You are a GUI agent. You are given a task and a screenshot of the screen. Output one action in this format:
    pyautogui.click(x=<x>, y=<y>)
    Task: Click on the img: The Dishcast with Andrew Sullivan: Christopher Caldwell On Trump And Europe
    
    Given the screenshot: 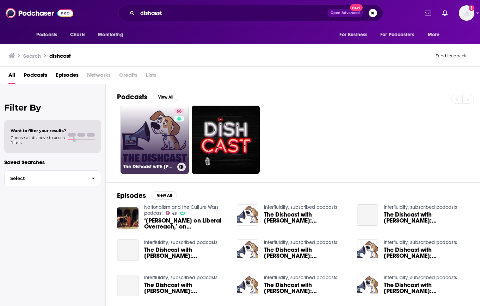 What is the action you would take?
    pyautogui.click(x=247, y=285)
    